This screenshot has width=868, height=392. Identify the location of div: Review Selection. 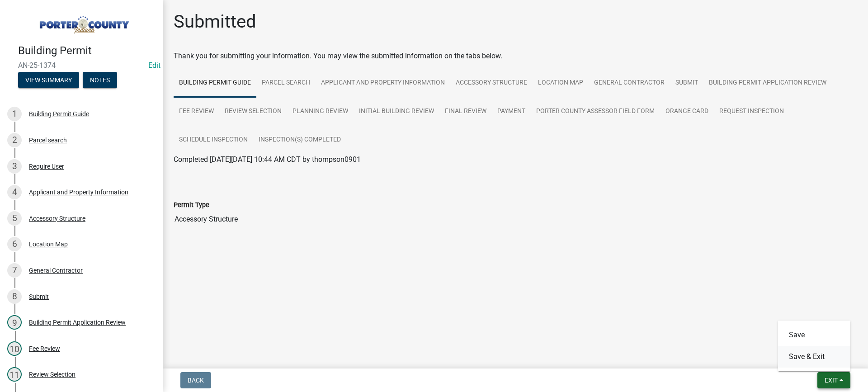
(52, 374).